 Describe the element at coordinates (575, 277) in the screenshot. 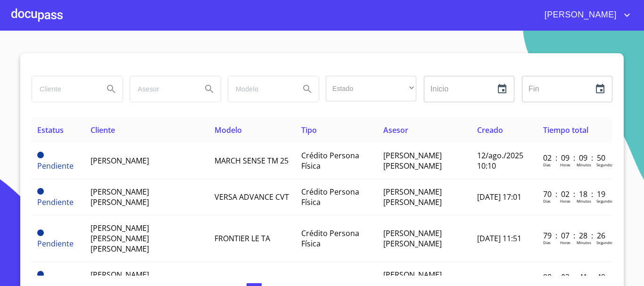

I see `p: 98 : 03 : 41 : 49` at that location.